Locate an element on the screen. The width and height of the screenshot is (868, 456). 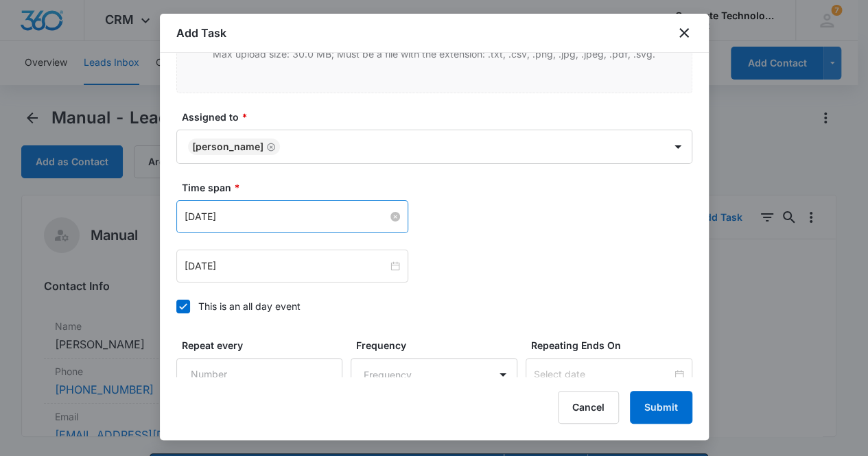
h1: Add Task is located at coordinates (201, 33).